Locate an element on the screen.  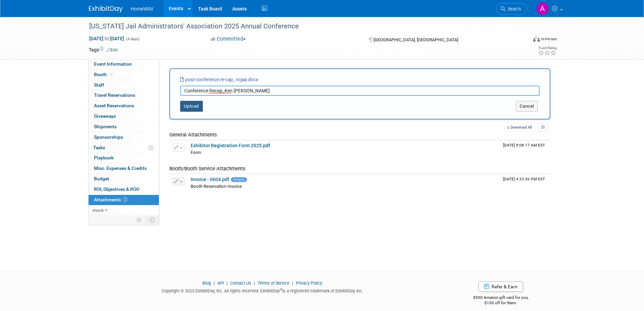
i: Booth reservation complete is located at coordinates (112, 74).